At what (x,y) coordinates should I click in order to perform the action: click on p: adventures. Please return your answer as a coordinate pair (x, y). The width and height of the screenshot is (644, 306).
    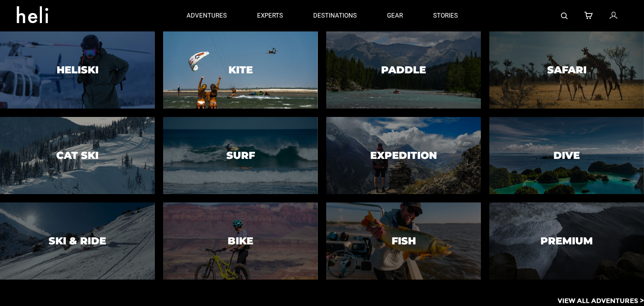
    Looking at the image, I should click on (207, 15).